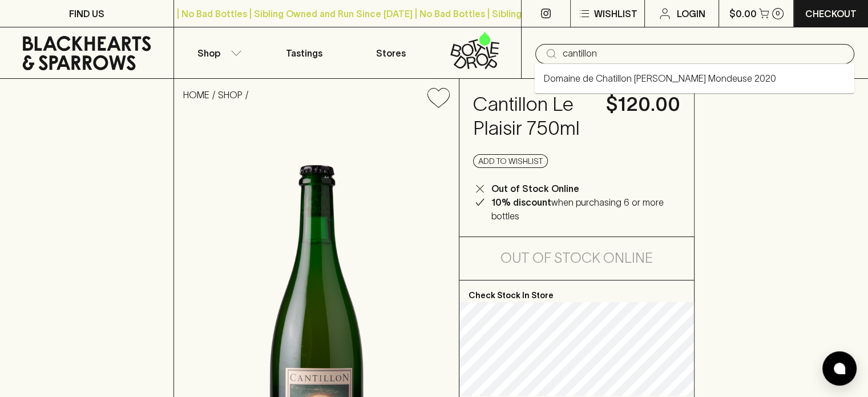 The image size is (868, 397). Describe the element at coordinates (304, 53) in the screenshot. I see `a: Tastings` at that location.